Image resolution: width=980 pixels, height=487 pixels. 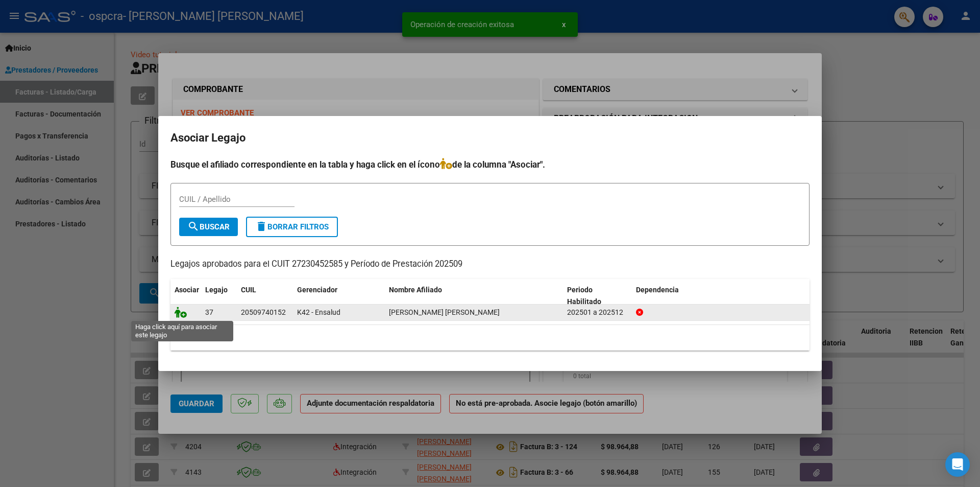 I want to click on datatable-header-cell: Legajo, so click(x=219, y=296).